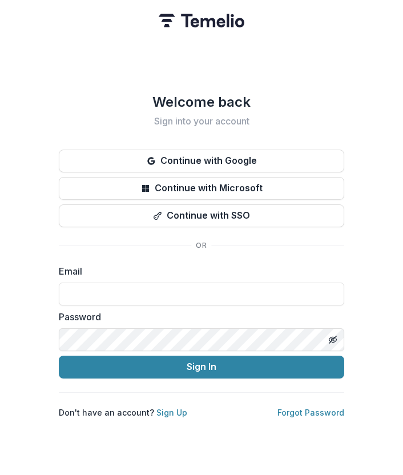  What do you see at coordinates (333, 339) in the screenshot?
I see `button: Toggle password visibility` at bounding box center [333, 339].